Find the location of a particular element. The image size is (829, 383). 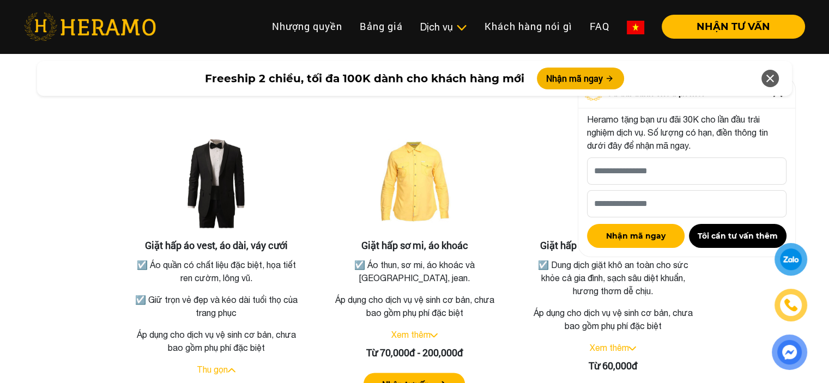

img: arrow_up.svg is located at coordinates (232, 370).